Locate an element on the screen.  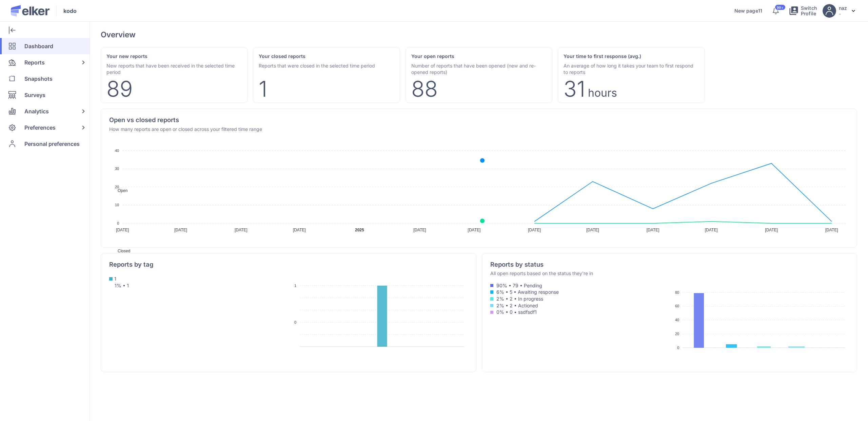
div: Overview is located at coordinates (118, 34).